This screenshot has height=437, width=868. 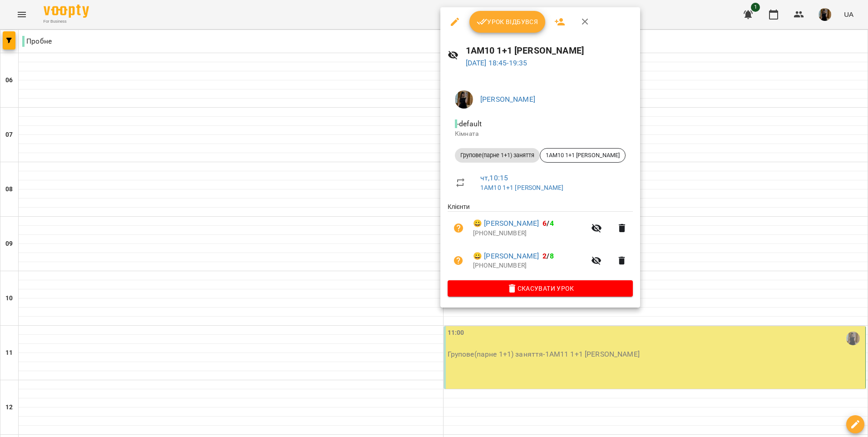 I want to click on span: Урок відбувся, so click(x=508, y=22).